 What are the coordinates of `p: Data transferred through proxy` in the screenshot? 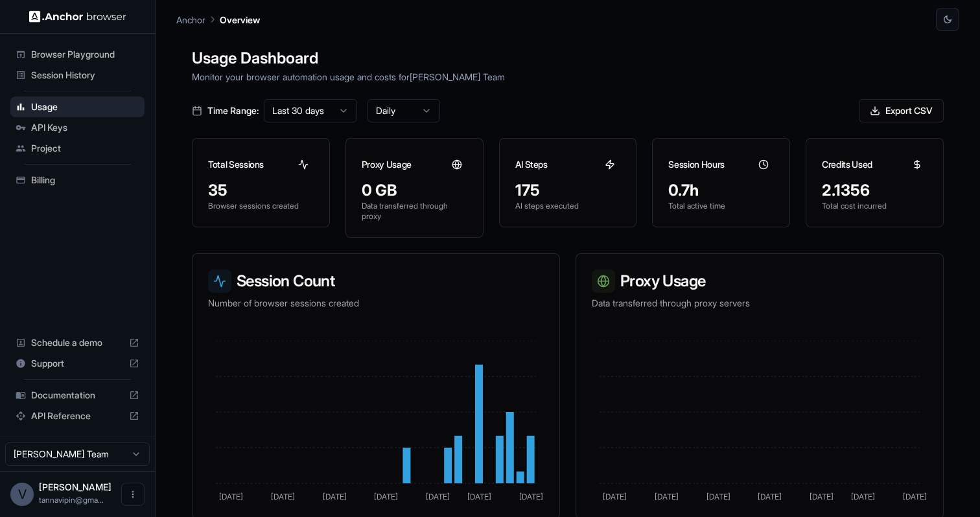 It's located at (414, 211).